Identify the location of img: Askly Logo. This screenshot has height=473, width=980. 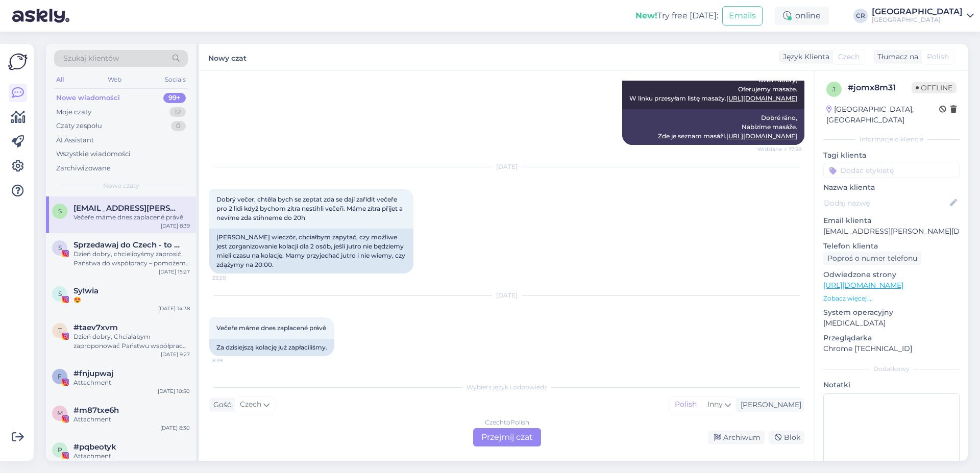
(18, 62).